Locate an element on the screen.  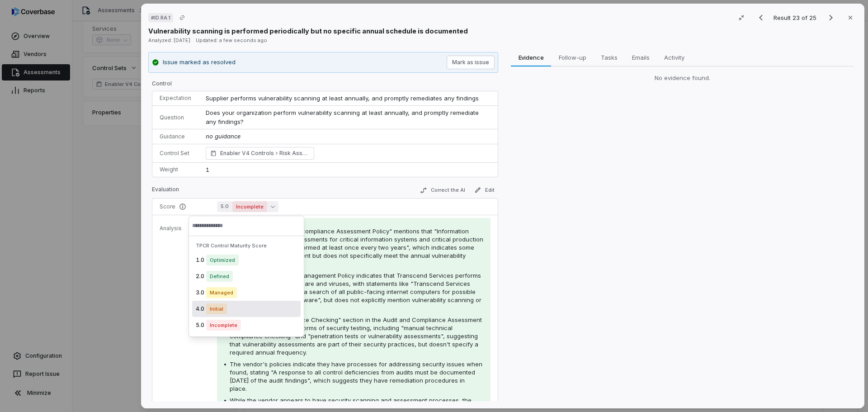
span: # ID.RA.1 is located at coordinates (160, 18).